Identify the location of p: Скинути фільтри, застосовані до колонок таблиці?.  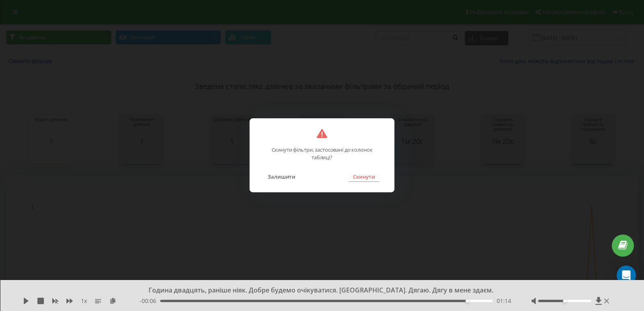
(322, 150).